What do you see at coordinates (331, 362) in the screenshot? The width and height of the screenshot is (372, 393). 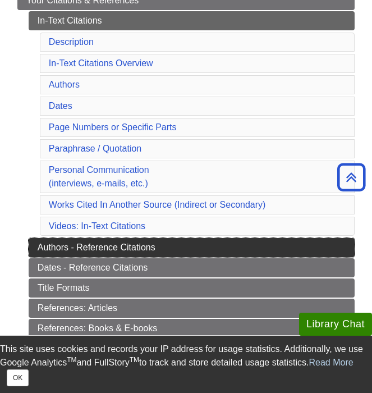 I see `a: Read More` at bounding box center [331, 362].